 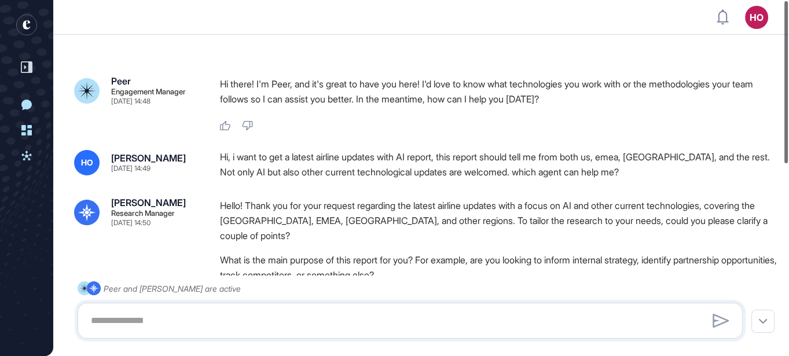 I want to click on p: Hi there! I'm Peer, and it's great to have you here! I'd love to know what technologies you work ..., so click(x=499, y=91).